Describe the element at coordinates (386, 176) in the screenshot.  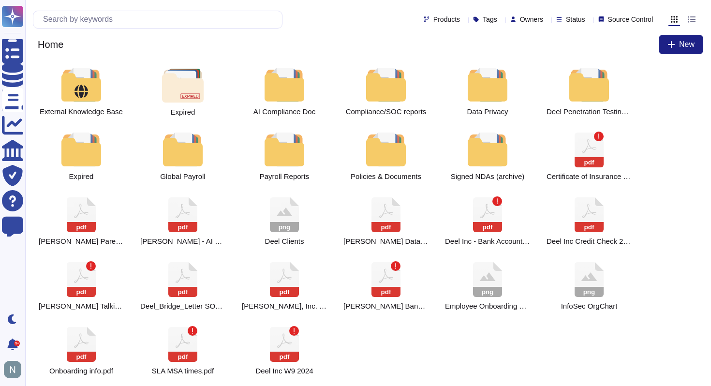
I see `span: Policies & Documents` at that location.